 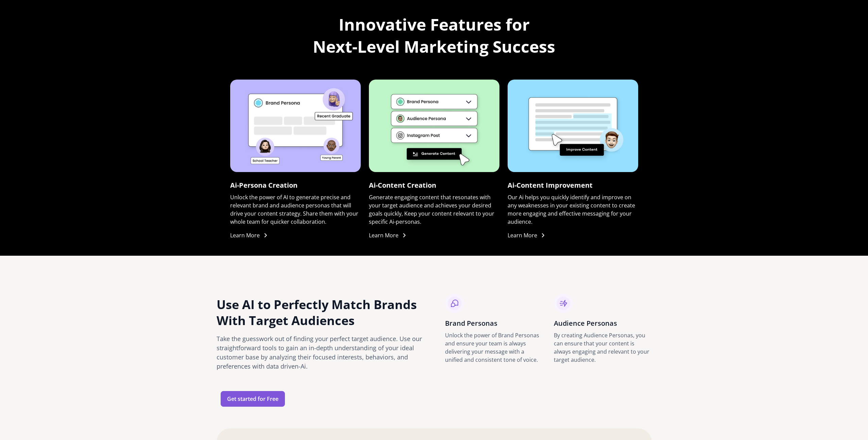 I want to click on div: Generate engaging content that resonates with your target audience and achieves your desired goal..., so click(x=434, y=210).